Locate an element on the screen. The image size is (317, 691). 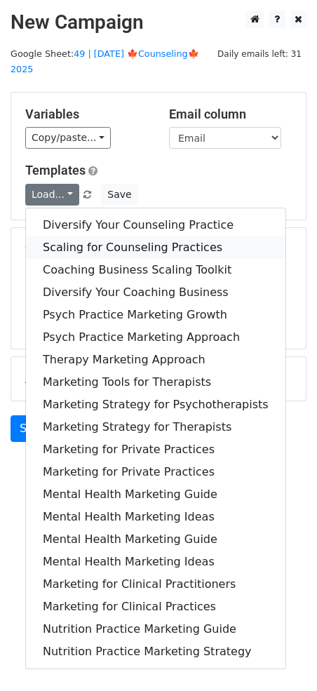
a: Nutrition Practice Marketing Strategy is located at coordinates (156, 652).